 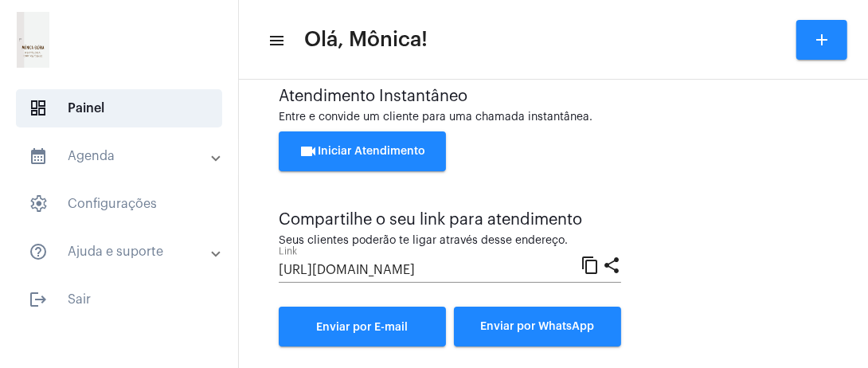 What do you see at coordinates (119, 204) in the screenshot?
I see `span: Configurações` at bounding box center [119, 204].